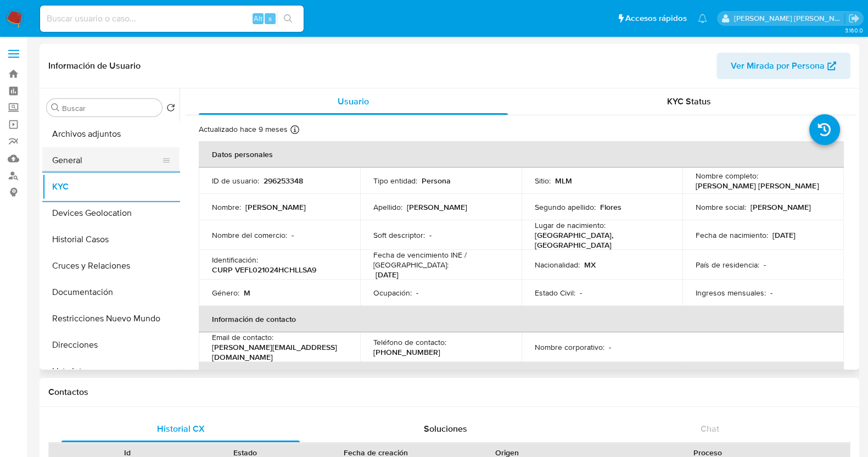  What do you see at coordinates (399, 235) in the screenshot?
I see `p: Soft descriptor :` at bounding box center [399, 235].